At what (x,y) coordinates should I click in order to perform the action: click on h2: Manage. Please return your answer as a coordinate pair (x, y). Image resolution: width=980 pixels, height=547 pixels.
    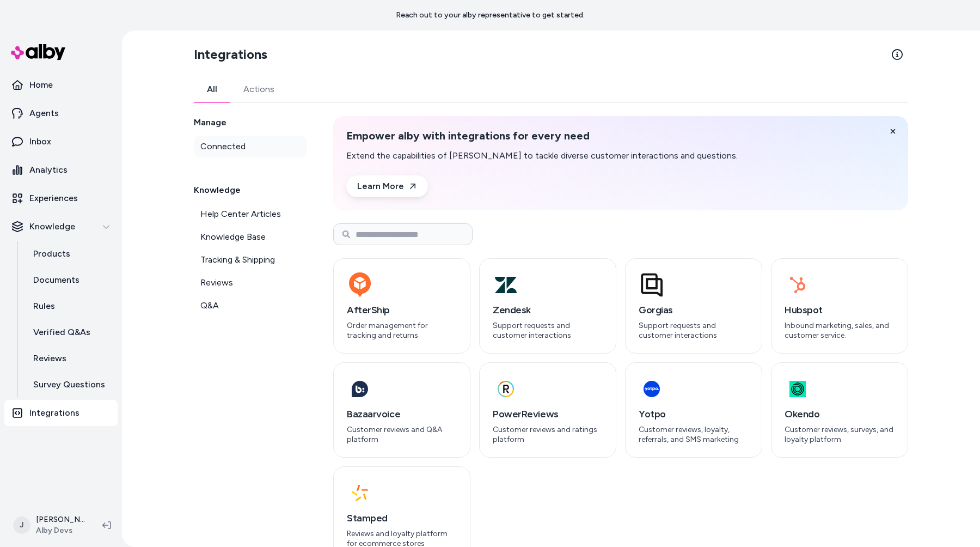
    Looking at the image, I should click on (250, 123).